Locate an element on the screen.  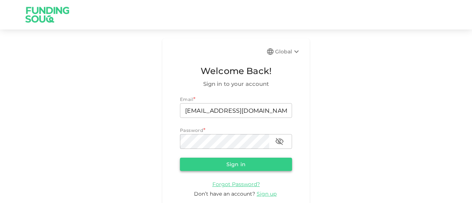
span: Sign up is located at coordinates (266, 194).